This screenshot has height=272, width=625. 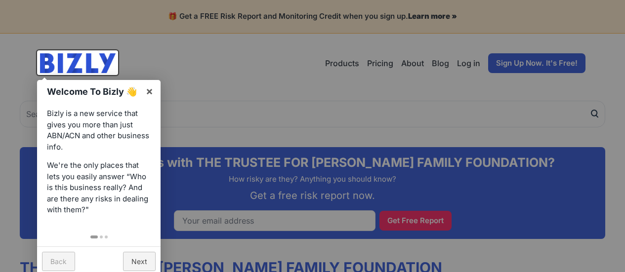 I want to click on a: Back, so click(x=58, y=261).